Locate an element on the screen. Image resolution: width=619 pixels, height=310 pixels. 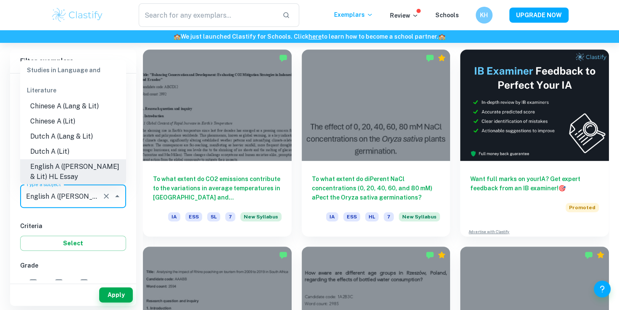
h6: We just launched Clastify for Schools. Click to learn how to become a school partner. is located at coordinates (309, 37).